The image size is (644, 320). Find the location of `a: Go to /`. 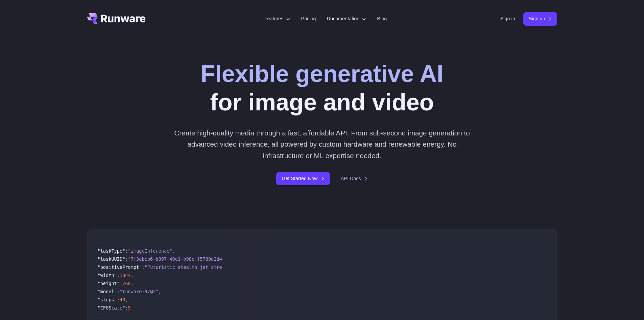

a: Go to / is located at coordinates (116, 19).